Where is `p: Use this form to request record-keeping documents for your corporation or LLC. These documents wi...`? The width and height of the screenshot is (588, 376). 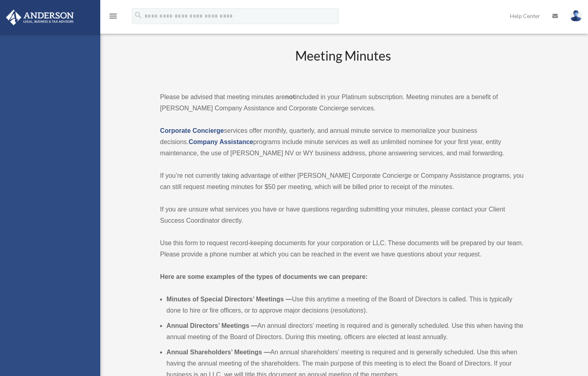 p: Use this form to request record-keeping documents for your corporation or LLC. These documents wi... is located at coordinates (343, 249).